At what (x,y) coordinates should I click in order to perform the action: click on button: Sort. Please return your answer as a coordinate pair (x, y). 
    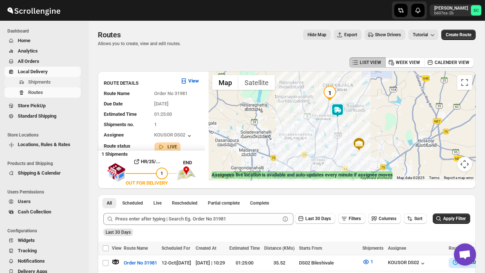
    Looking at the image, I should click on (415, 219).